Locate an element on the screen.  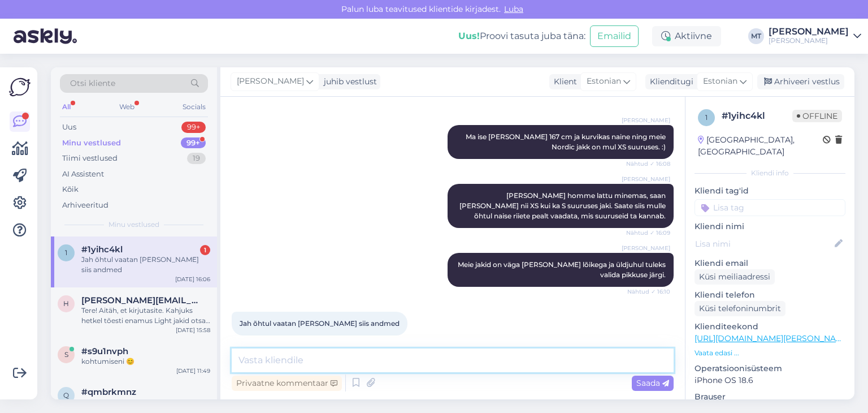
button: Emailid is located at coordinates (615, 36).